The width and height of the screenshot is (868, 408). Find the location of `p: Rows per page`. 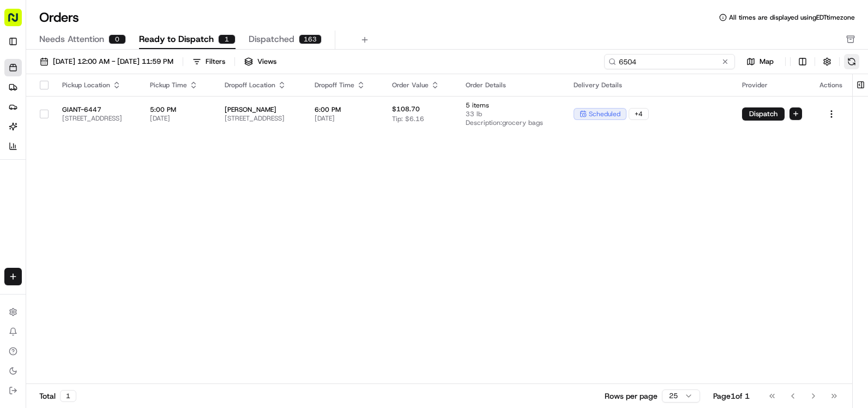

p: Rows per page is located at coordinates (630, 396).